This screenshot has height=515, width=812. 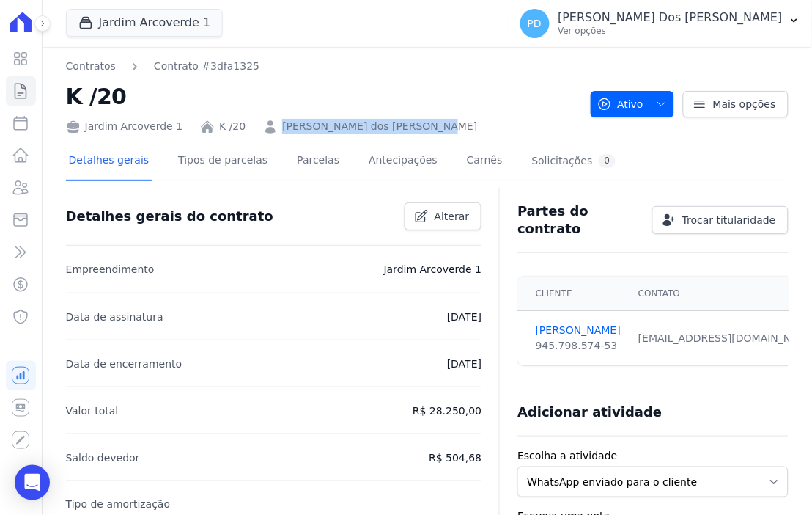 What do you see at coordinates (736, 104) in the screenshot?
I see `a: Mais opções` at bounding box center [736, 104].